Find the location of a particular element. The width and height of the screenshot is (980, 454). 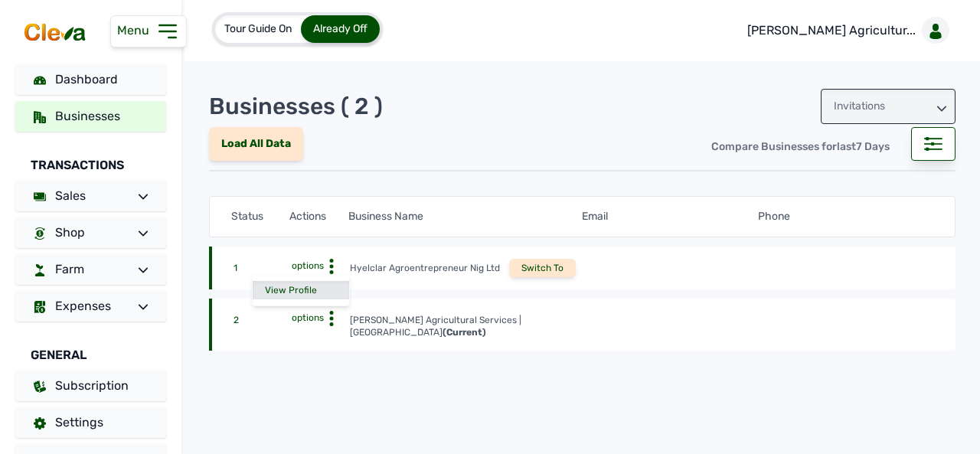

a: Subscription is located at coordinates (90, 386).